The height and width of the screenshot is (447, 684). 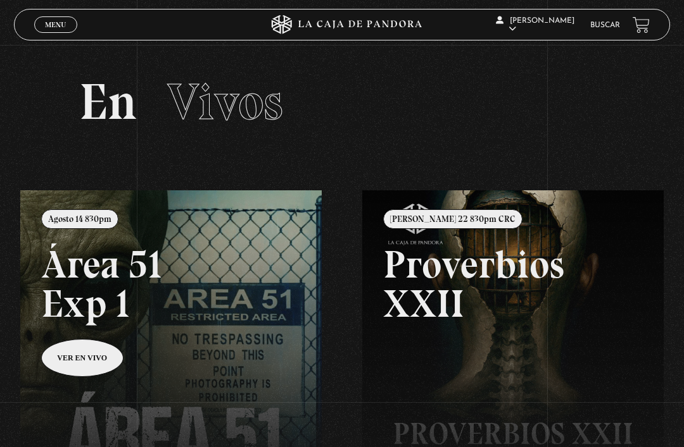 What do you see at coordinates (641, 25) in the screenshot?
I see `a: View your shopping cart` at bounding box center [641, 25].